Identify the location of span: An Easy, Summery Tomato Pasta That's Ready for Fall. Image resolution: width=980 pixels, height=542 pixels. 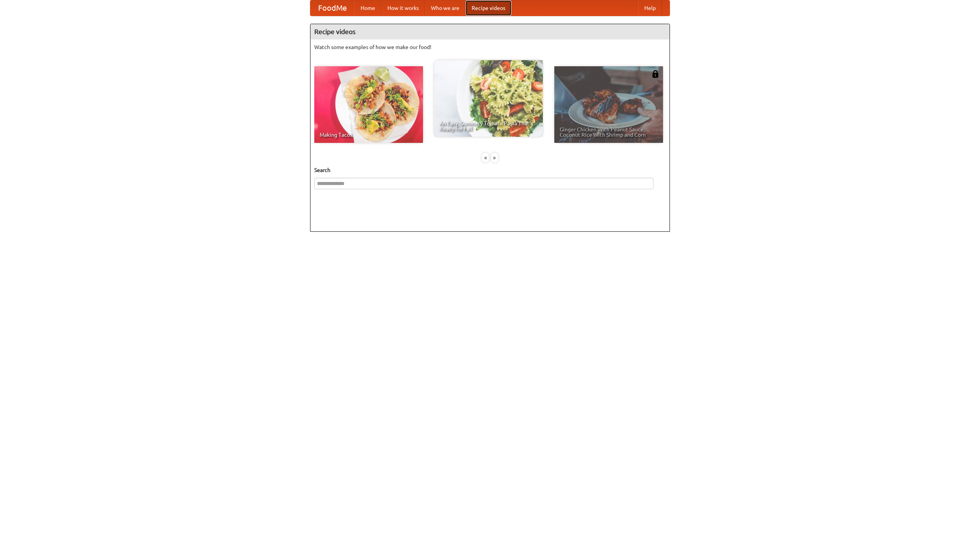
(489, 125).